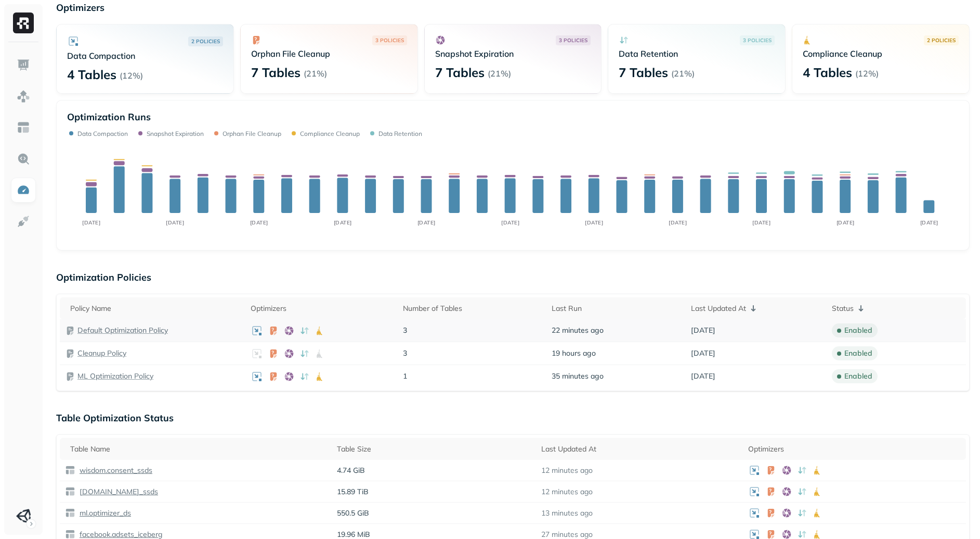  I want to click on p: Optimization Policies, so click(513, 277).